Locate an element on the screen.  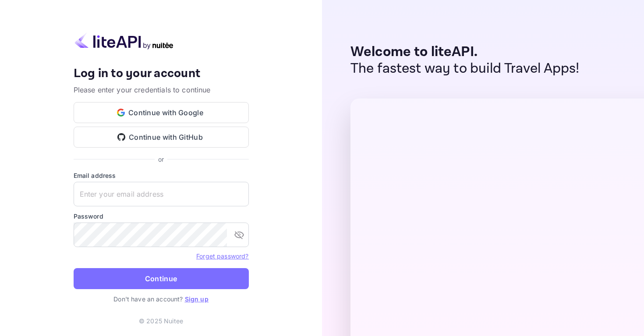
input: Enter your email address is located at coordinates (161, 194).